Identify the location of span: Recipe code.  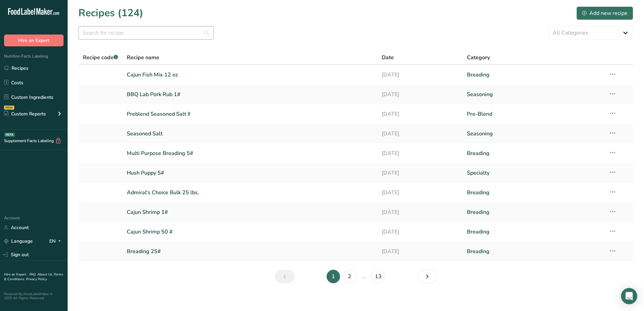
(100, 57).